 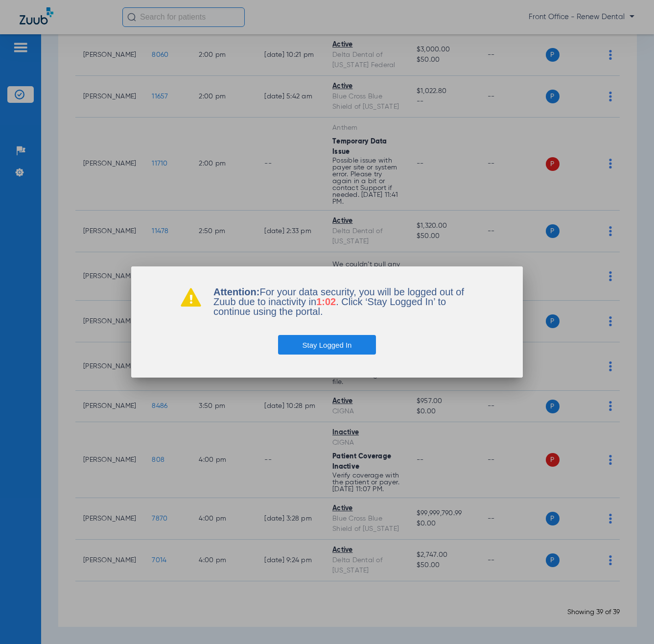 I want to click on img: warning, so click(x=191, y=297).